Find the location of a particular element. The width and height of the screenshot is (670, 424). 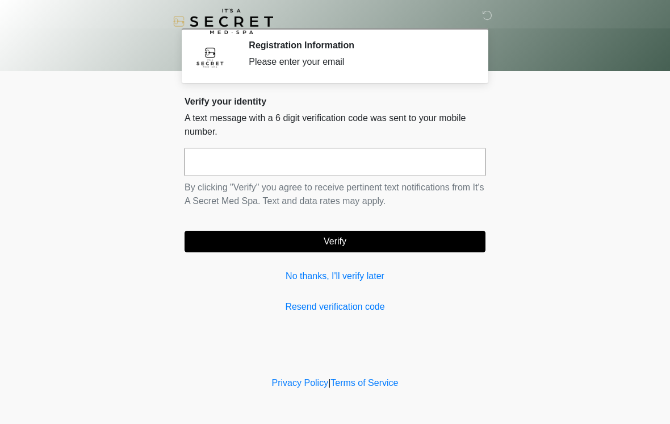

button: Verify is located at coordinates (335, 241).